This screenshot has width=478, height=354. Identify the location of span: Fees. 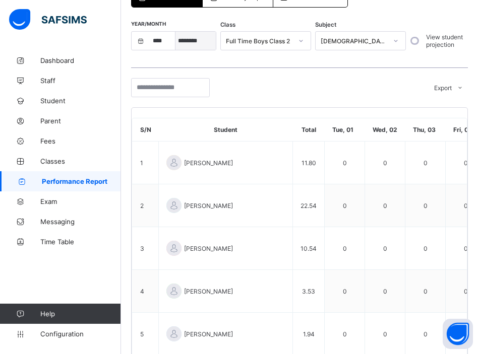
(81, 141).